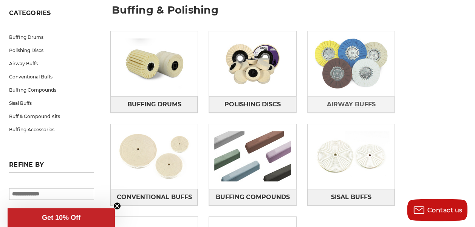  I want to click on img: Polishing Discs, so click(252, 63).